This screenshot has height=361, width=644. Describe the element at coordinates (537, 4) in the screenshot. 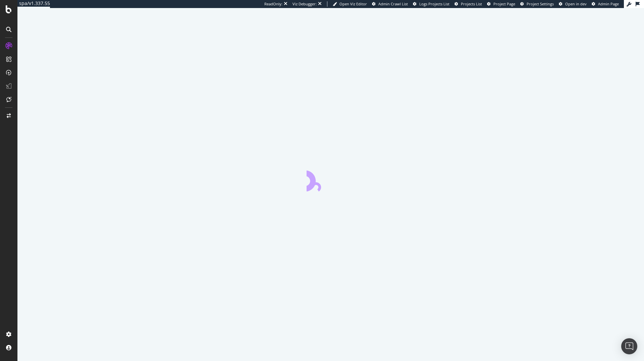

I see `a: Project Settings` at that location.